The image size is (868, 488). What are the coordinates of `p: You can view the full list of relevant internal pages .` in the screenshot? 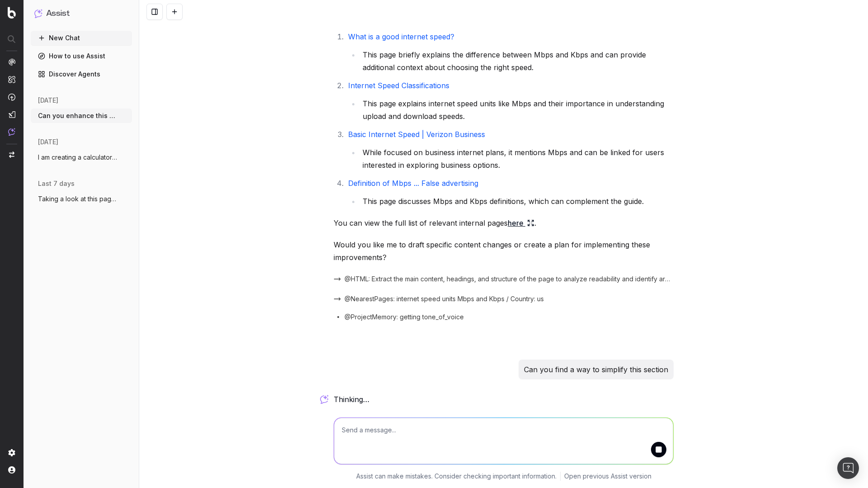 It's located at (504, 223).